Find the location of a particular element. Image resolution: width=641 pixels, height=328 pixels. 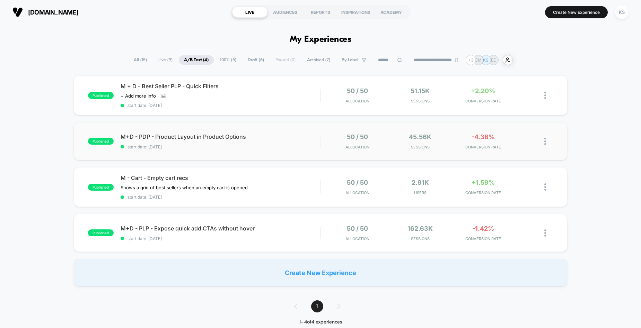

span: + Add more info is located at coordinates (138, 96).